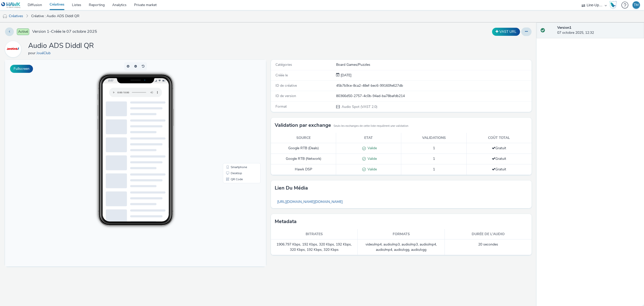 Image resolution: width=644 pixels, height=306 pixels. What do you see at coordinates (499, 138) in the screenshot?
I see `th: Coût total` at bounding box center [499, 138].